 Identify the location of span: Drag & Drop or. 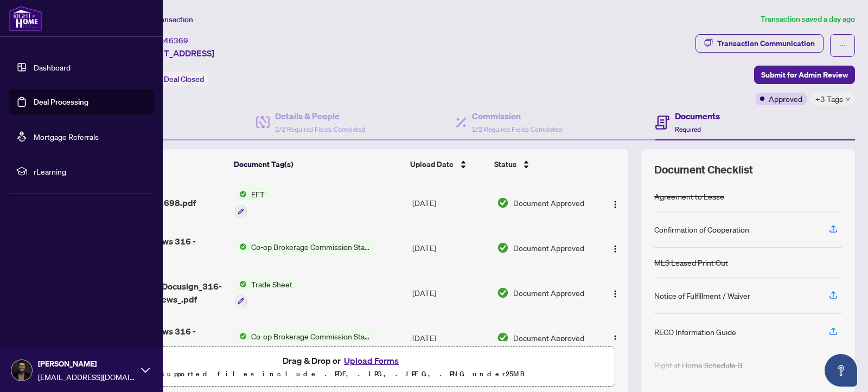
(342, 361).